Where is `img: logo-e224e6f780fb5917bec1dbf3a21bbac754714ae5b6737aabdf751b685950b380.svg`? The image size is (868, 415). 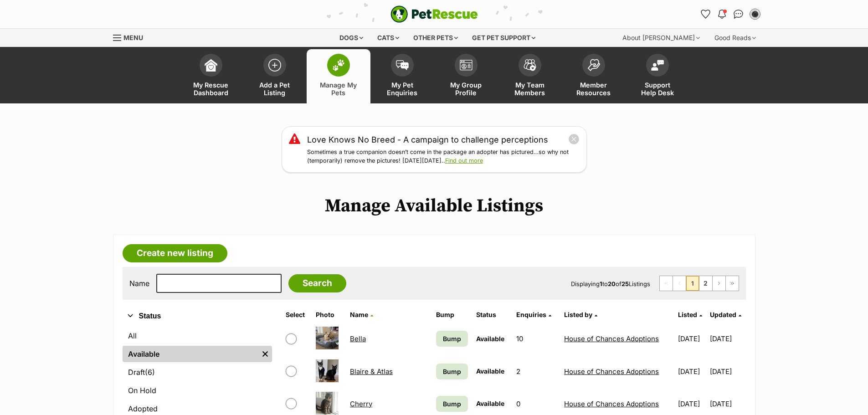
img: logo-e224e6f780fb5917bec1dbf3a21bbac754714ae5b6737aabdf751b685950b380.svg is located at coordinates (434, 14).